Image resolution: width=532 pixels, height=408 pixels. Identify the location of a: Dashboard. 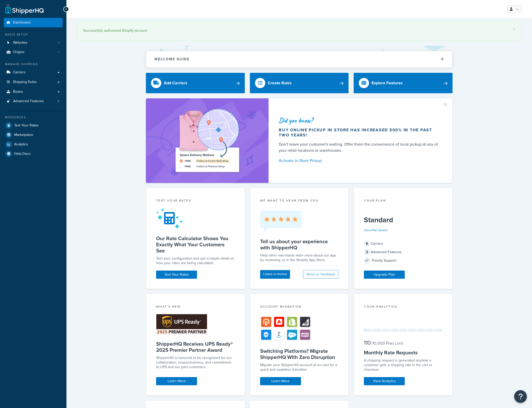
(33, 23).